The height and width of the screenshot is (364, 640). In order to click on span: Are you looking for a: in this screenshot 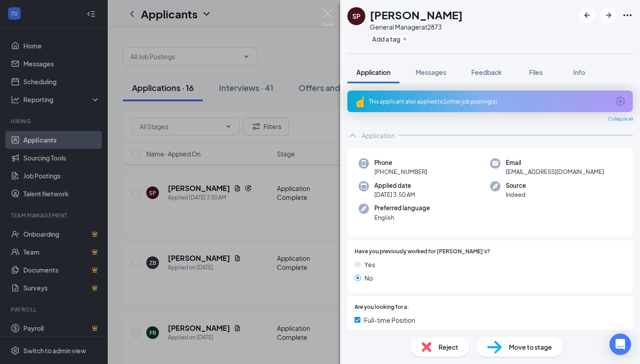, I will do `click(381, 307)`.